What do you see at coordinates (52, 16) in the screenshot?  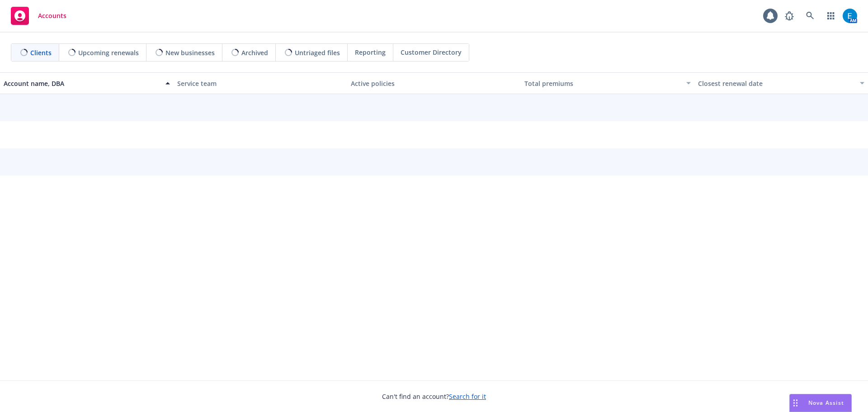 I see `span: Accounts` at bounding box center [52, 16].